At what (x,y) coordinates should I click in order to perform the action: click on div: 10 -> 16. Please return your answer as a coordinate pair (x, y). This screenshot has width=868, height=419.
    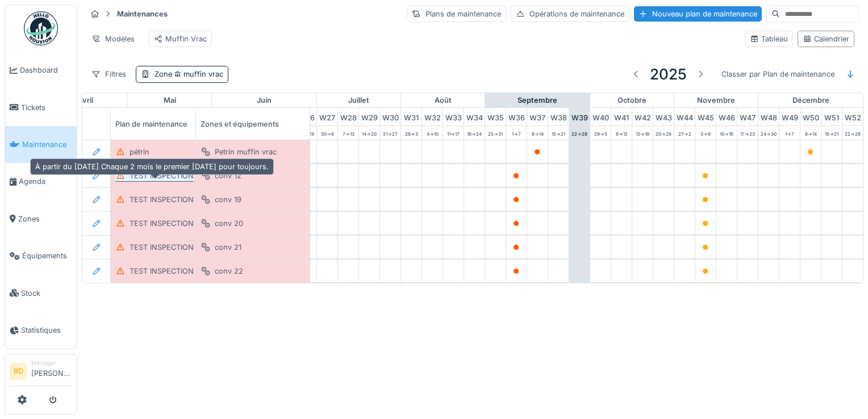
    Looking at the image, I should click on (726, 133).